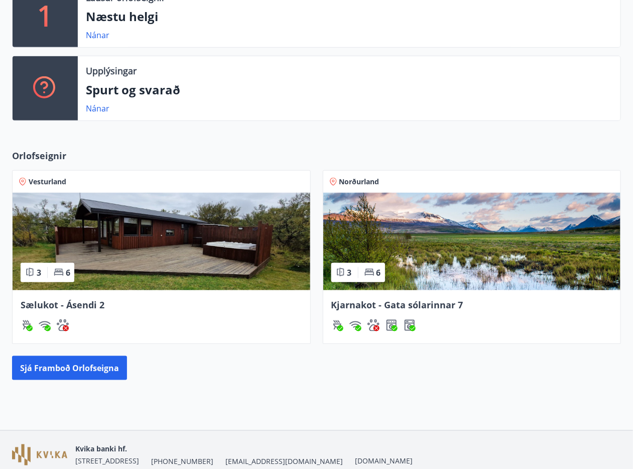 The image size is (633, 469). I want to click on span: Vesturland, so click(47, 182).